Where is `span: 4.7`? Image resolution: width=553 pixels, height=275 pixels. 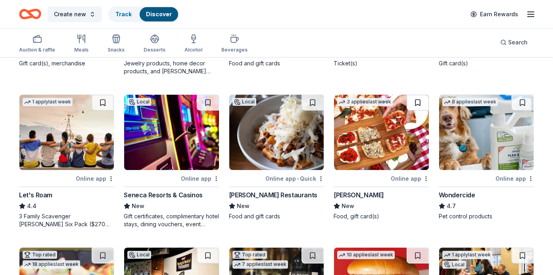
span: 4.7 is located at coordinates (451, 206).